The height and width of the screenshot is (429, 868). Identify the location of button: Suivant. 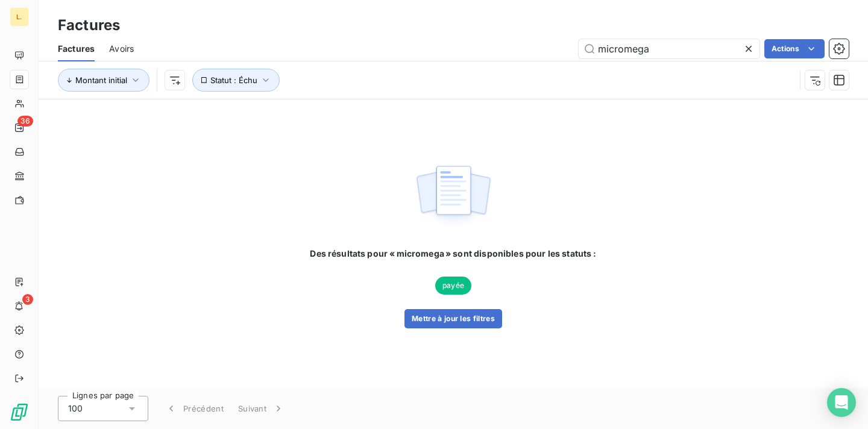
(261, 409).